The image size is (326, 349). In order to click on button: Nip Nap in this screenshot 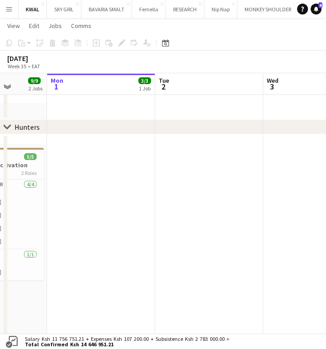, I will do `click(221, 9)`.